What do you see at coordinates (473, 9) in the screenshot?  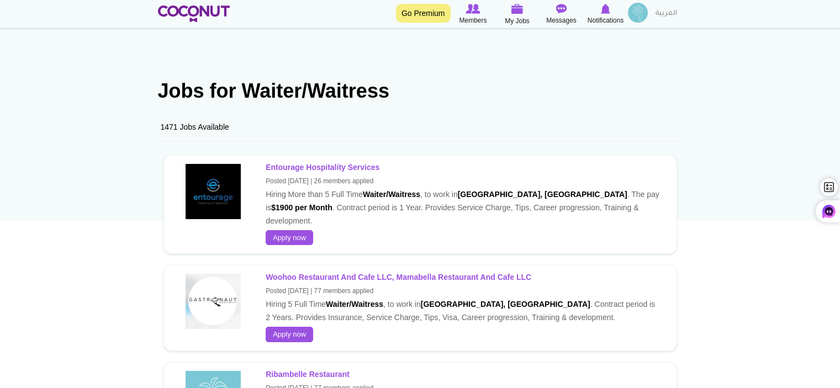 I see `img: Browse Members` at bounding box center [473, 9].